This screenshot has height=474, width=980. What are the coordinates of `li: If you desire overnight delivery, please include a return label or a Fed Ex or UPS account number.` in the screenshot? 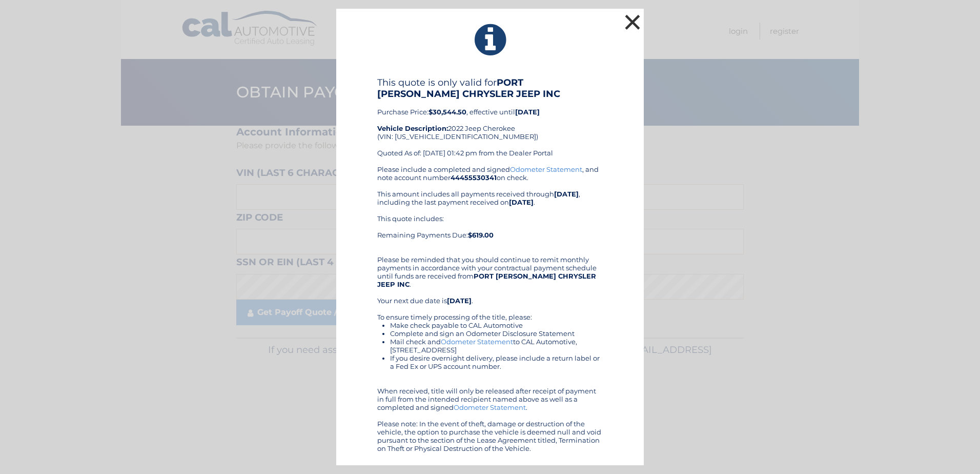 It's located at (496, 362).